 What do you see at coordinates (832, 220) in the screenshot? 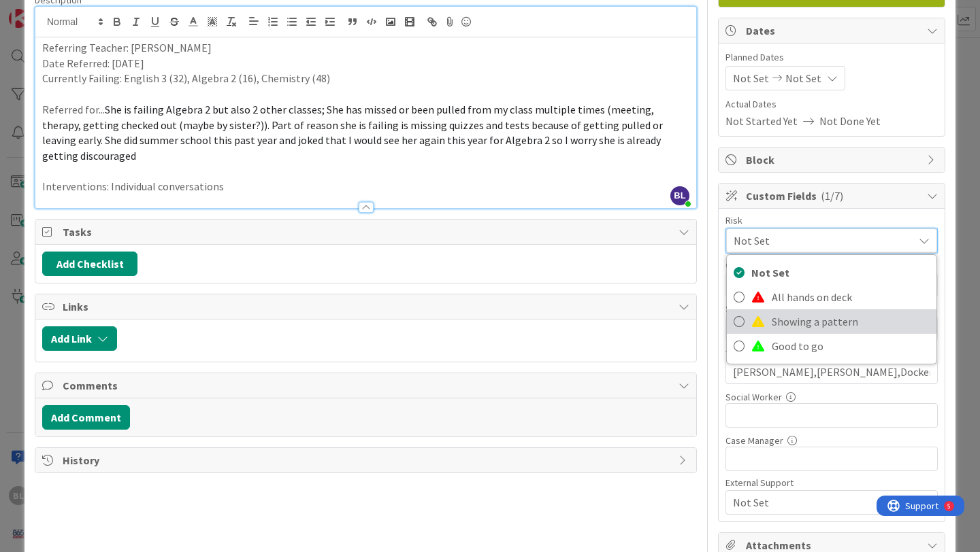
I see `div: Risk` at bounding box center [832, 220].